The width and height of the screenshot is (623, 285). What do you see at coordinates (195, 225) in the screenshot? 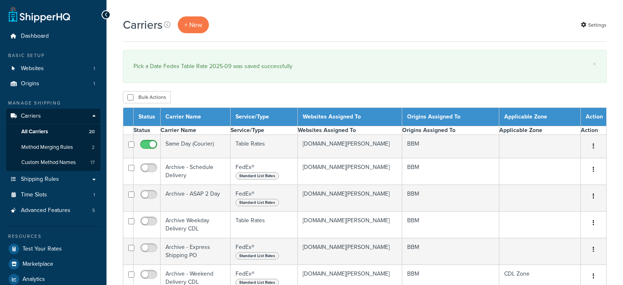
I see `td: Archive Weekday Delivery CDL` at bounding box center [195, 225].